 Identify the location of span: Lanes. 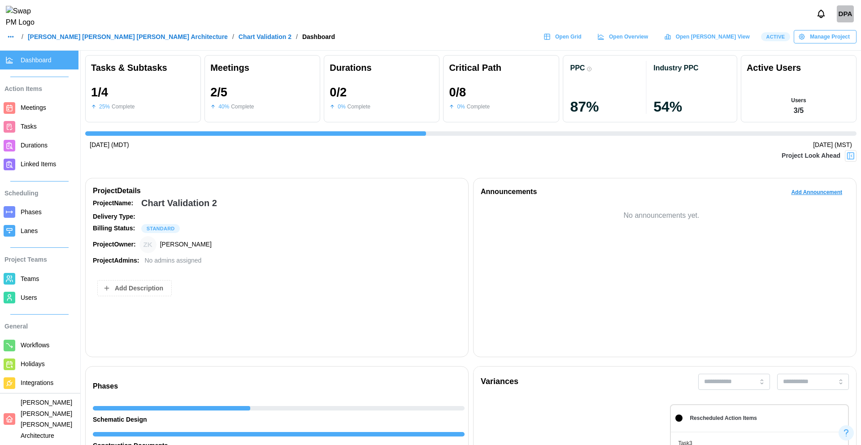
(29, 231).